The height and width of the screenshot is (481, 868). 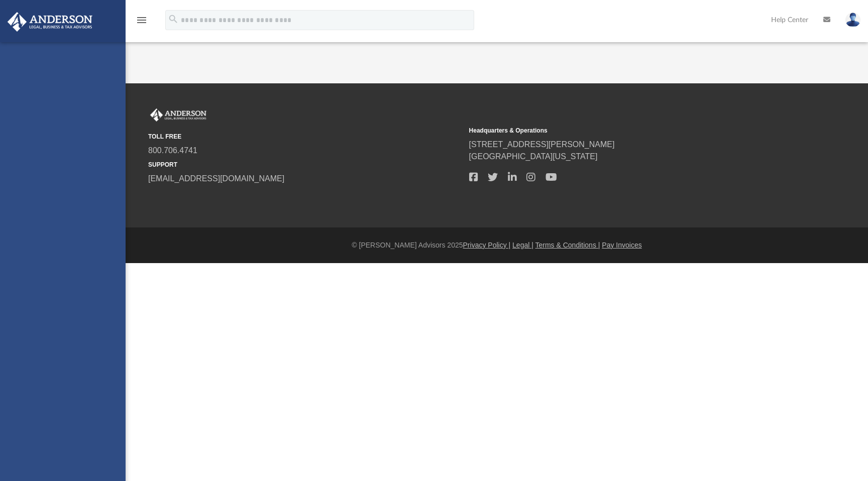 I want to click on a: Privacy Policy |, so click(x=487, y=245).